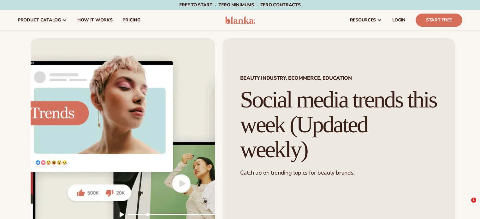 The height and width of the screenshot is (219, 480). What do you see at coordinates (42, 20) in the screenshot?
I see `a: product catalog` at bounding box center [42, 20].